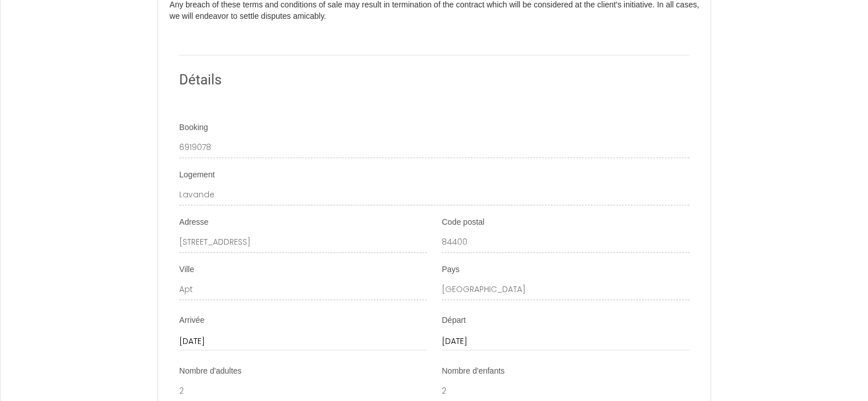  I want to click on h2: Détails, so click(434, 80).